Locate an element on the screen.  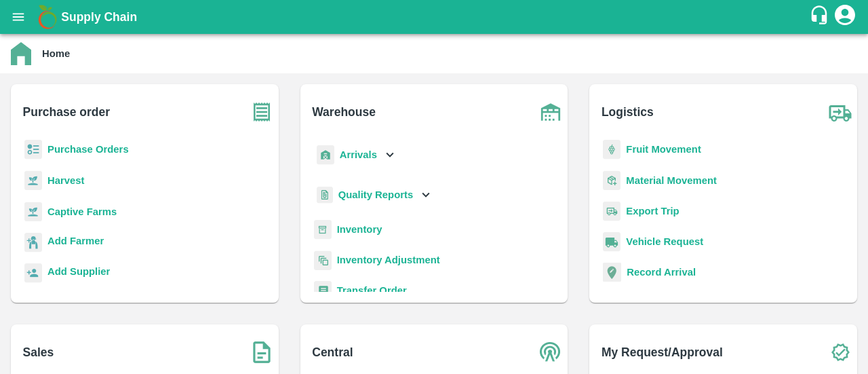
img: farmer is located at coordinates (34, 242).